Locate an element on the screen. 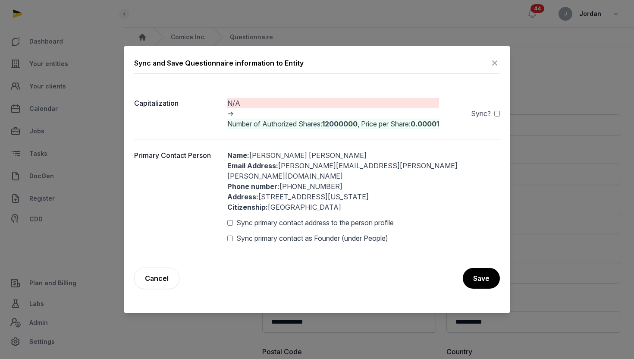 This screenshot has width=634, height=359. button: Save is located at coordinates (481, 278).